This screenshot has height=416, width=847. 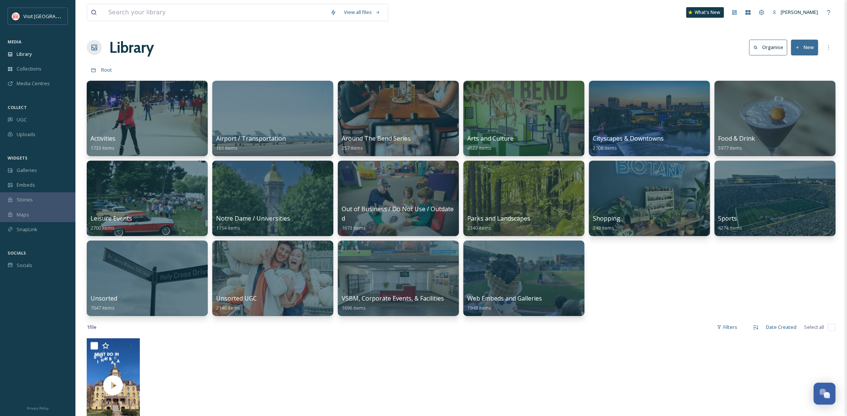 I want to click on a: Unsorted7047 items, so click(x=104, y=303).